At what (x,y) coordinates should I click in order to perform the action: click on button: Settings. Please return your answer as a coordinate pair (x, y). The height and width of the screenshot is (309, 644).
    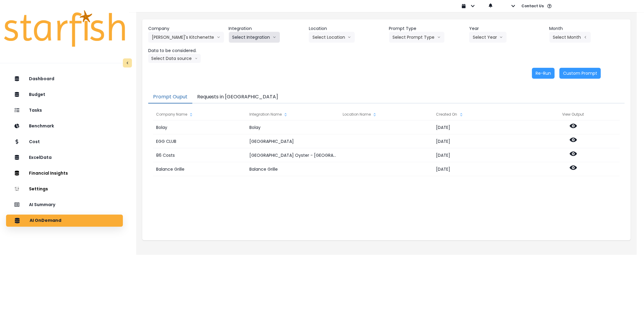
    Looking at the image, I should click on (64, 189).